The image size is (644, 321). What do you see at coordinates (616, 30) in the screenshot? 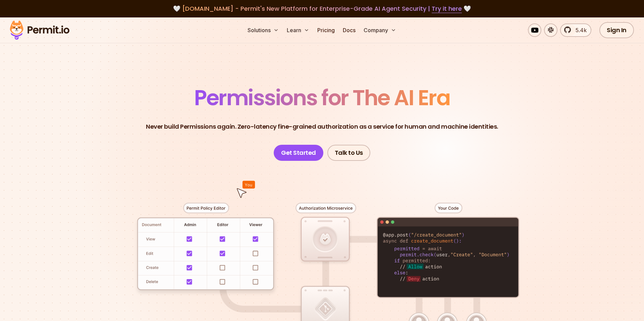
I see `a: Sign In` at bounding box center [616, 30].